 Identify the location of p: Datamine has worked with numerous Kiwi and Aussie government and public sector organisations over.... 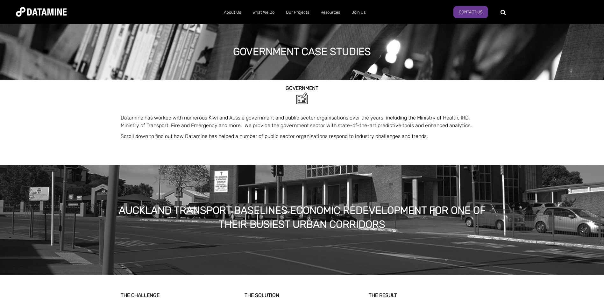
(302, 122).